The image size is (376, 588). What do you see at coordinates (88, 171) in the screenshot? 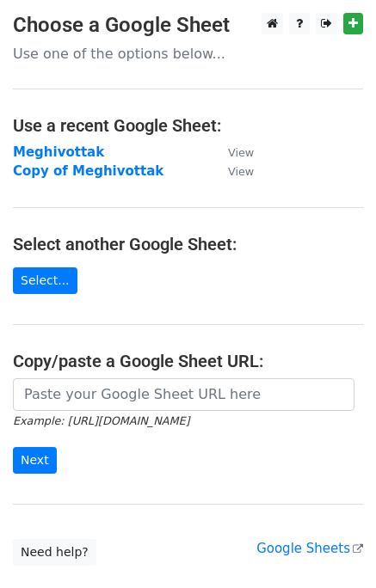
I see `strong: Copy of Meghivottak` at bounding box center [88, 171].